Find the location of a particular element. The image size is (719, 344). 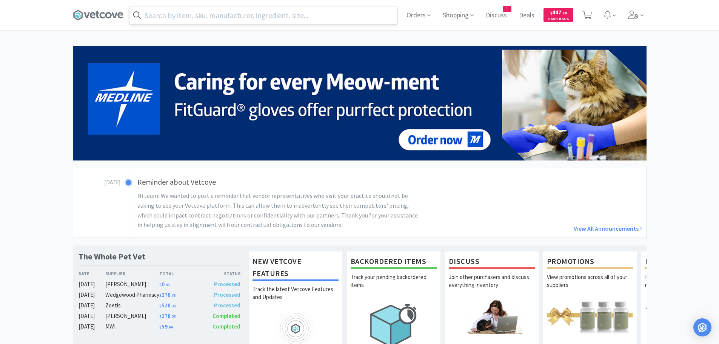

span: . 00 is located at coordinates (167, 285).